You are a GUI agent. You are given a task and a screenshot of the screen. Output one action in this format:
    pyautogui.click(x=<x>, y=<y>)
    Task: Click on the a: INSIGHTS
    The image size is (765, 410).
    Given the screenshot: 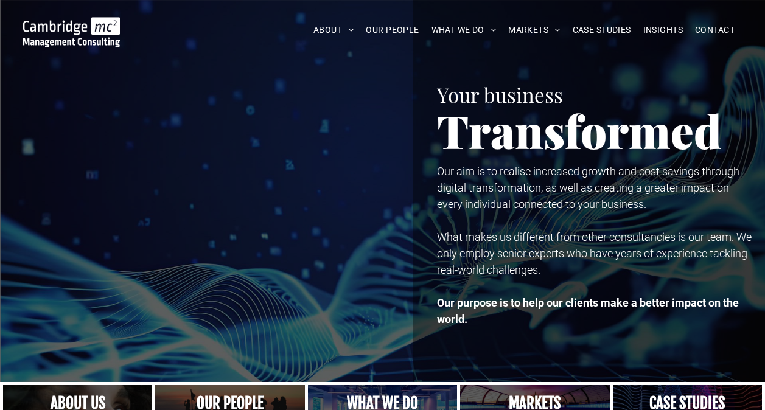 What is the action you would take?
    pyautogui.click(x=663, y=30)
    